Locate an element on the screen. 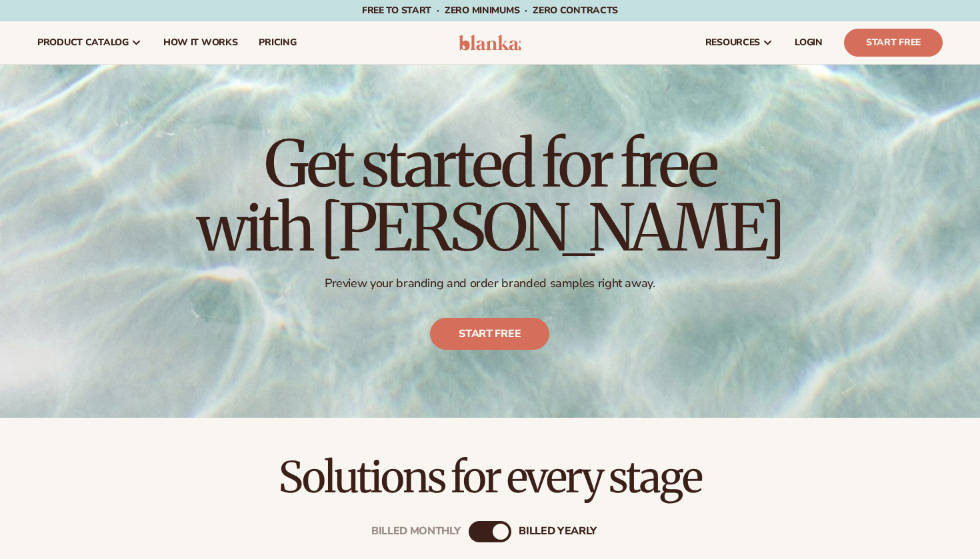 This screenshot has height=559, width=980. a: logo is located at coordinates (490, 43).